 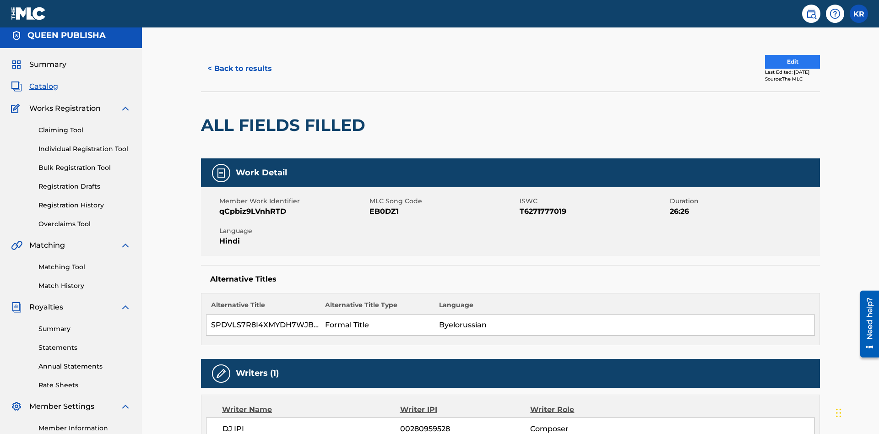 What do you see at coordinates (625, 308) in the screenshot?
I see `th: Language` at bounding box center [625, 308].